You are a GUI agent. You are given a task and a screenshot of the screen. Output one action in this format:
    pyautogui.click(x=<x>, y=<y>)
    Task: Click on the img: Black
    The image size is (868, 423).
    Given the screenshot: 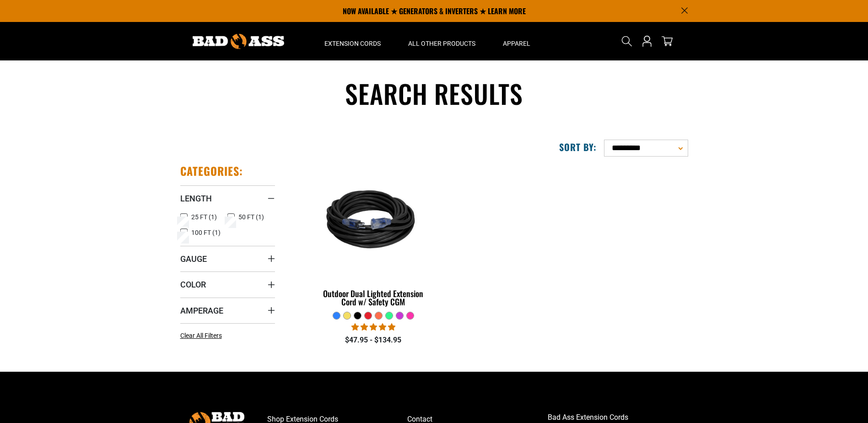 What is the action you would take?
    pyautogui.click(x=373, y=221)
    